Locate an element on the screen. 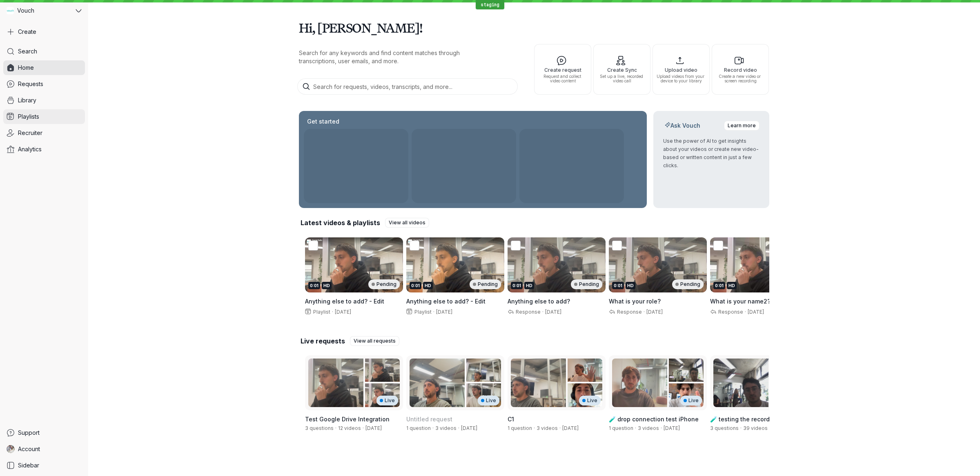 Image resolution: width=980 pixels, height=476 pixels. img: Gary Zurnamer avatar is located at coordinates (11, 449).